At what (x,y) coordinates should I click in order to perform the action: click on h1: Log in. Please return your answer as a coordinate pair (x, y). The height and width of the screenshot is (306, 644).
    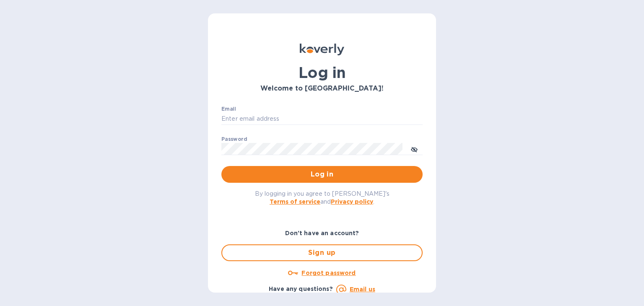
    Looking at the image, I should click on (322, 73).